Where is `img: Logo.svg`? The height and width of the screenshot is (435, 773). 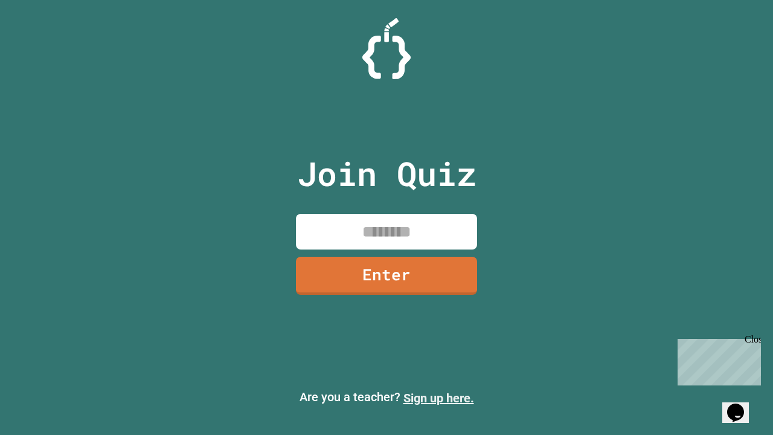 img: Logo.svg is located at coordinates (387, 48).